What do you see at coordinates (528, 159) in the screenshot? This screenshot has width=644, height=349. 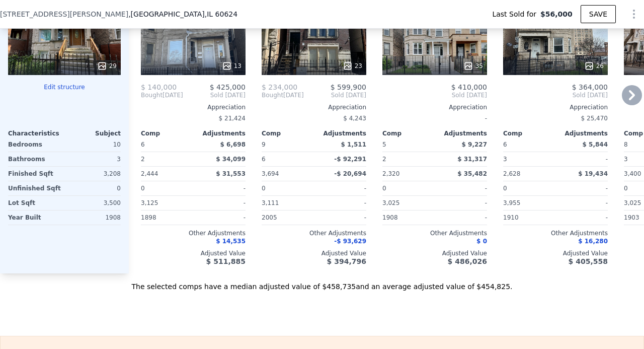 I see `div: 3` at bounding box center [528, 159].